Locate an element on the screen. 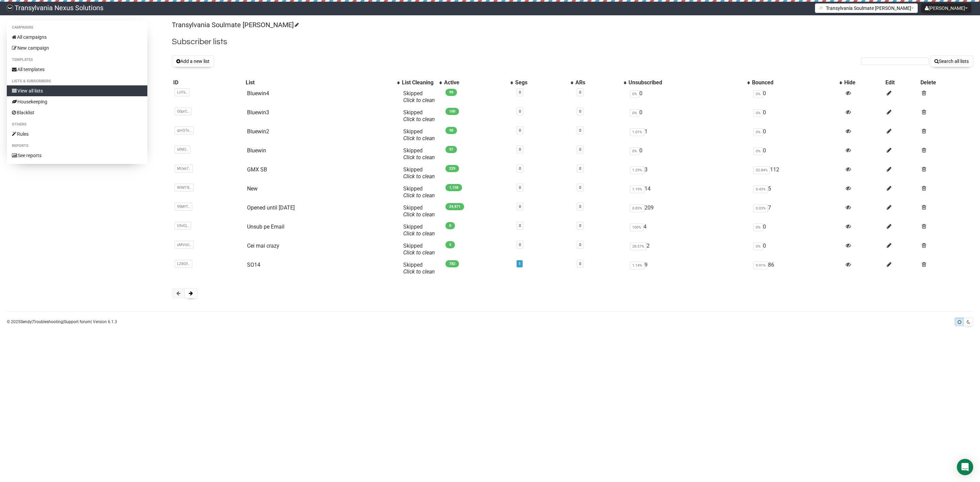 This screenshot has width=980, height=482. span: LZBQf.. is located at coordinates (184, 264).